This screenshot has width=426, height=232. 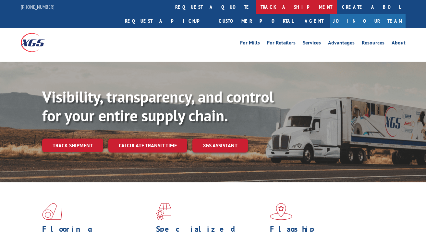 I want to click on a: About, so click(x=398, y=44).